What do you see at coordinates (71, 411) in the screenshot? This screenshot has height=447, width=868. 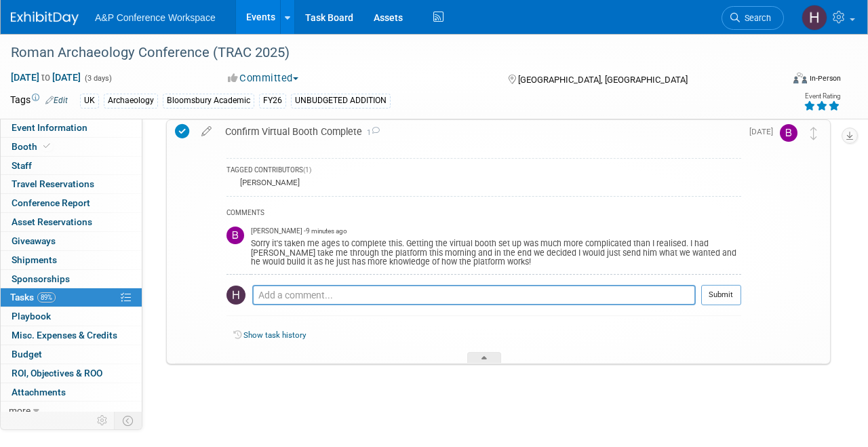 I see `a: more` at bounding box center [71, 411].